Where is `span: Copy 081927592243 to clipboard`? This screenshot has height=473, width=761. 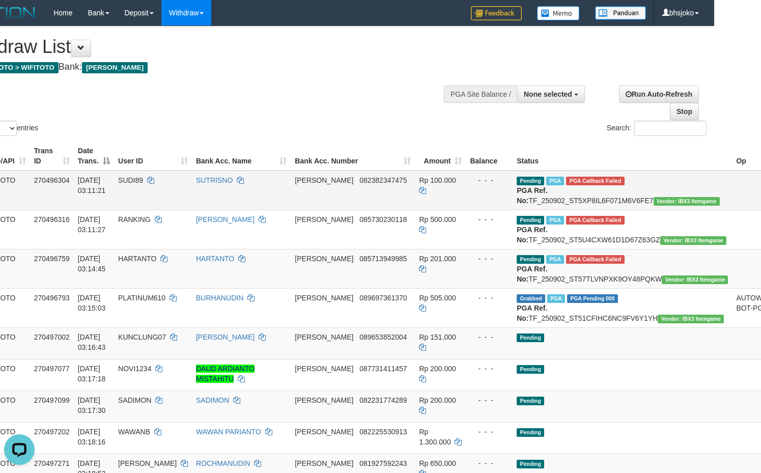
span: Copy 081927592243 to clipboard is located at coordinates (383, 463).